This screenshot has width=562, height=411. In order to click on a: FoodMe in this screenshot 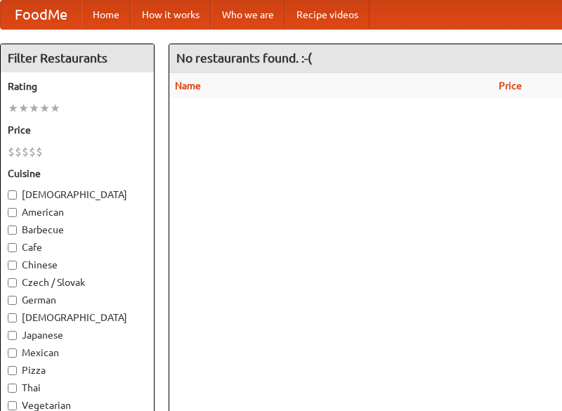, I will do `click(41, 15)`.